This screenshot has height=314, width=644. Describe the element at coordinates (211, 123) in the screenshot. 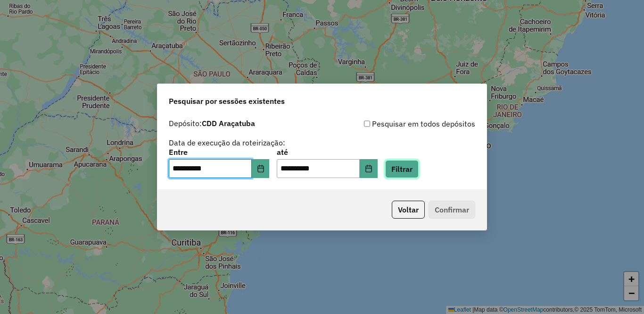

I see `label: Depósito:` at that location.